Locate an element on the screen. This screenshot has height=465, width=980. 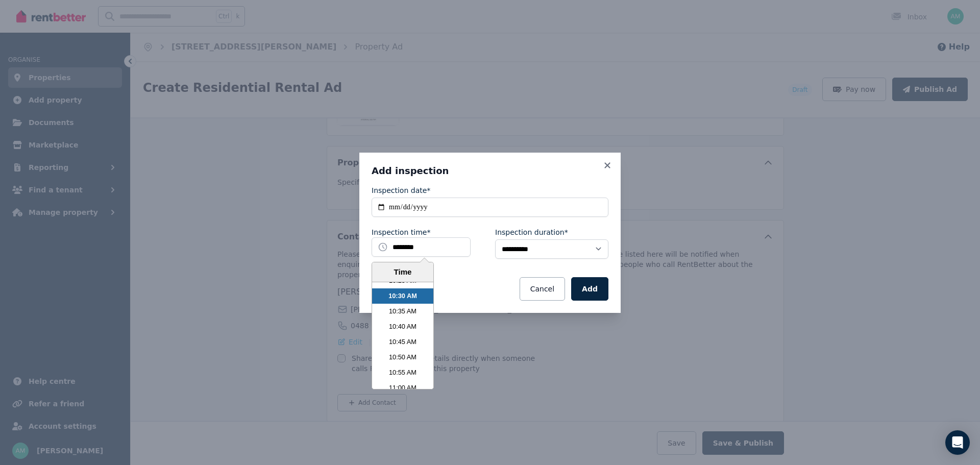
label: Inspection time* is located at coordinates (401, 232).